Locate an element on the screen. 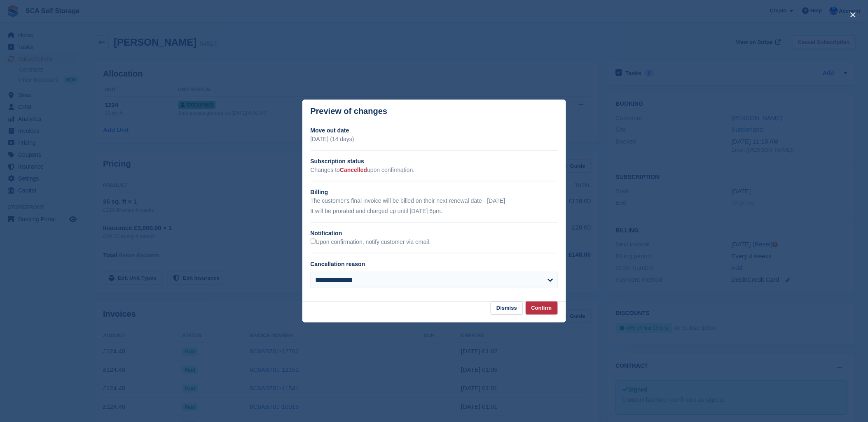 The height and width of the screenshot is (422, 868). p: Preview of changes is located at coordinates (350, 111).